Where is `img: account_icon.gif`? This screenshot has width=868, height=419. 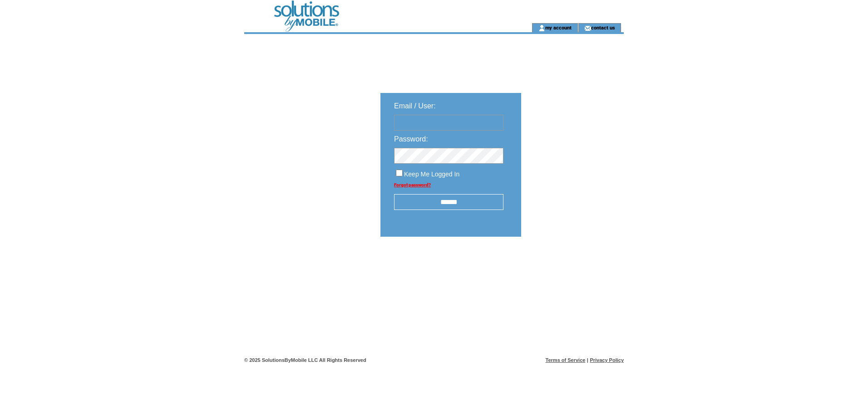
img: account_icon.gif is located at coordinates (541, 28).